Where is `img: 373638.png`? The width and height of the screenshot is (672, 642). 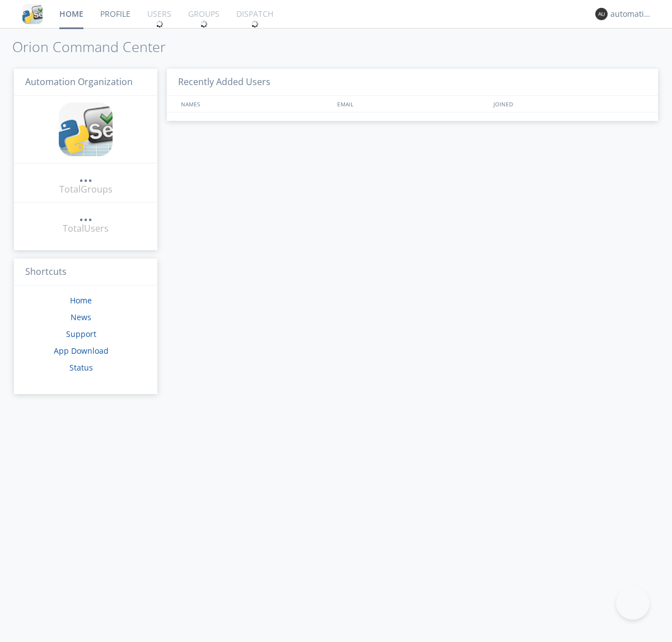 img: 373638.png is located at coordinates (601, 14).